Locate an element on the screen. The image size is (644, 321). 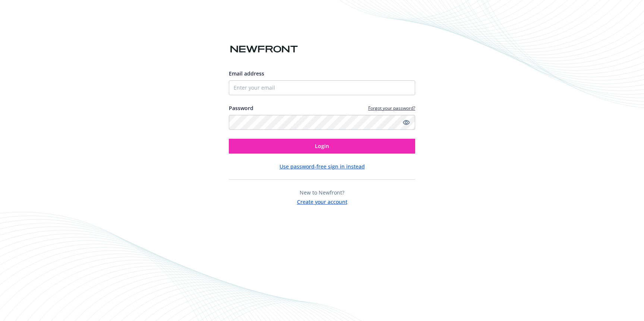
button: Login is located at coordinates (322, 146).